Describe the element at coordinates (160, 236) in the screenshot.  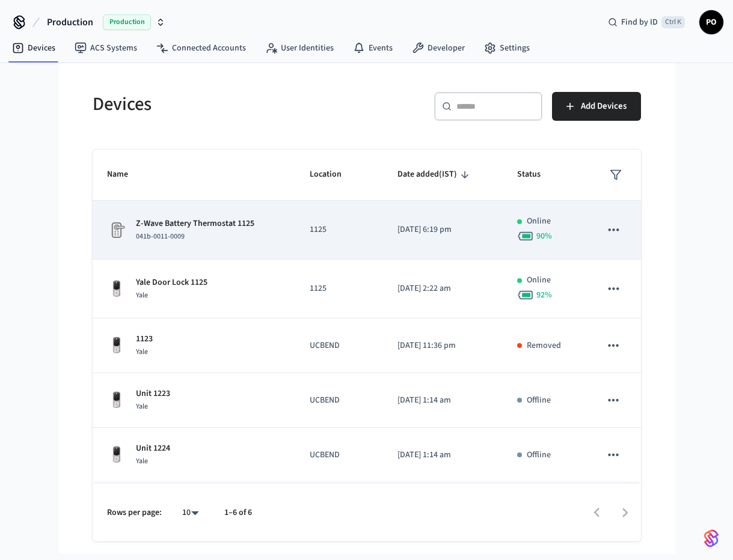
I see `span: 041b-0011-0009` at that location.